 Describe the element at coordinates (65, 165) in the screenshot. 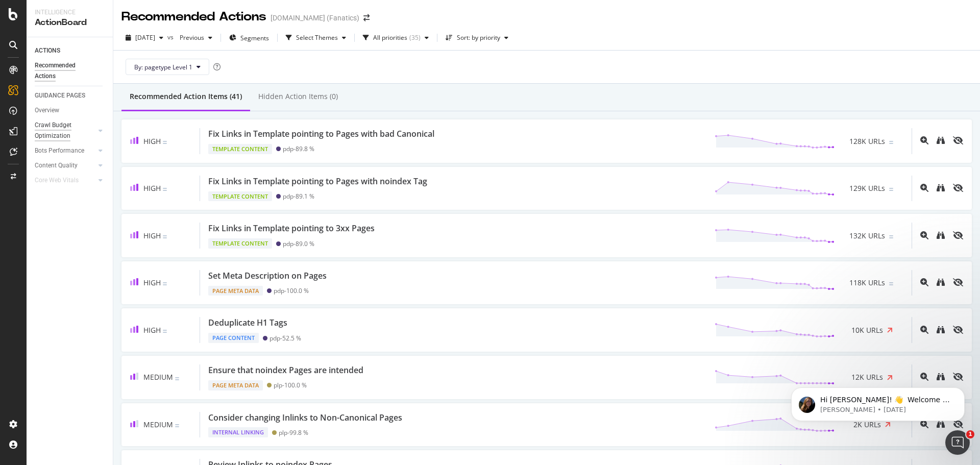

I see `a: Content Quality` at that location.